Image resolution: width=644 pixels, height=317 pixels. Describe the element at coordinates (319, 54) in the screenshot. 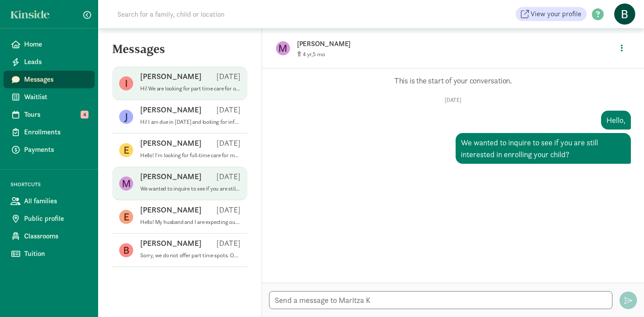

I see `span: 5` at that location.